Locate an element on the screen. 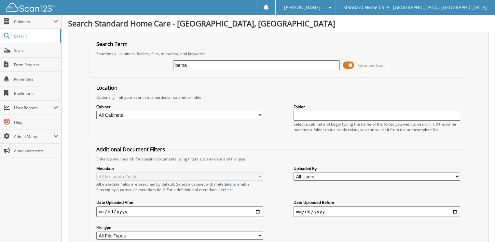 The width and height of the screenshot is (495, 242). span: Scan is located at coordinates (36, 50).